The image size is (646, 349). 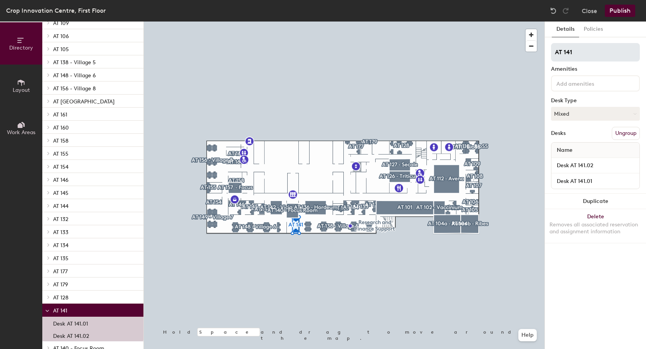 I want to click on span: AT 177, so click(x=60, y=272).